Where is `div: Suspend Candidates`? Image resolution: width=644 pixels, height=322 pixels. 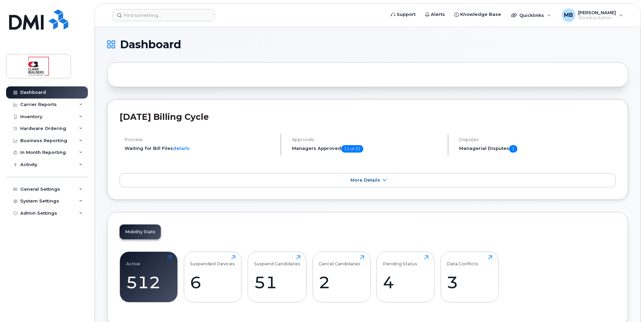
div: Suspend Candidates is located at coordinates (277, 261).